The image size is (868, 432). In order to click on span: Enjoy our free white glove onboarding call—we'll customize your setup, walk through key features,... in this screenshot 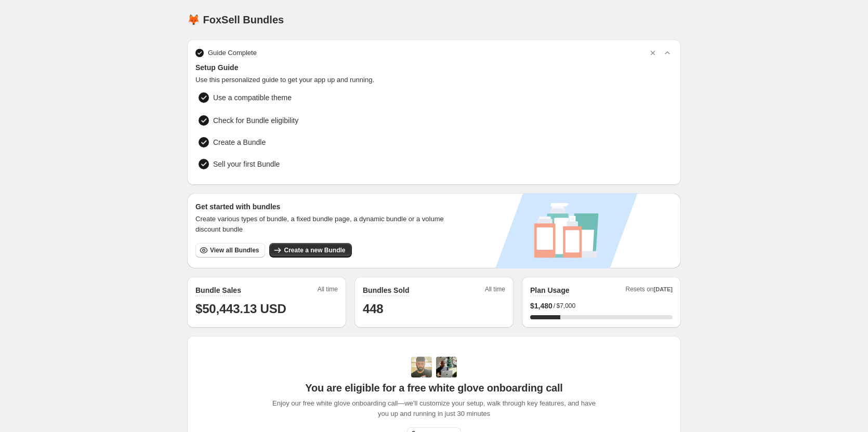, I will do `click(434, 409)`.